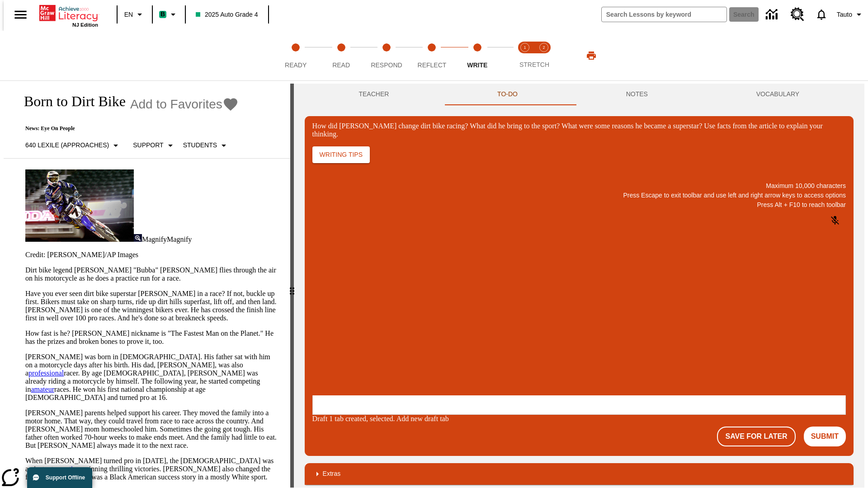  What do you see at coordinates (80, 206) in the screenshot?
I see `img: Motocross racer James Stewart flies through the air on his dirt bike.` at bounding box center [80, 206].